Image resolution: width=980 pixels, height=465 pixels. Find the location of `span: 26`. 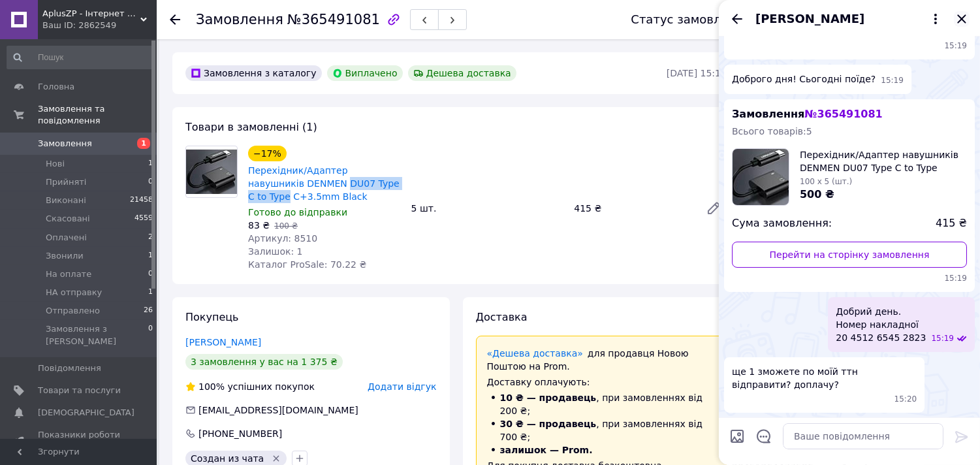

span: 26 is located at coordinates (148, 311).